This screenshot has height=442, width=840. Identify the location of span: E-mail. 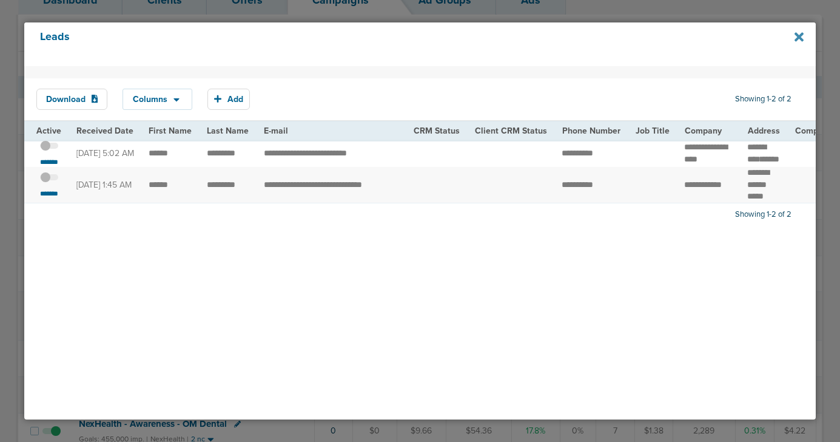
(276, 130).